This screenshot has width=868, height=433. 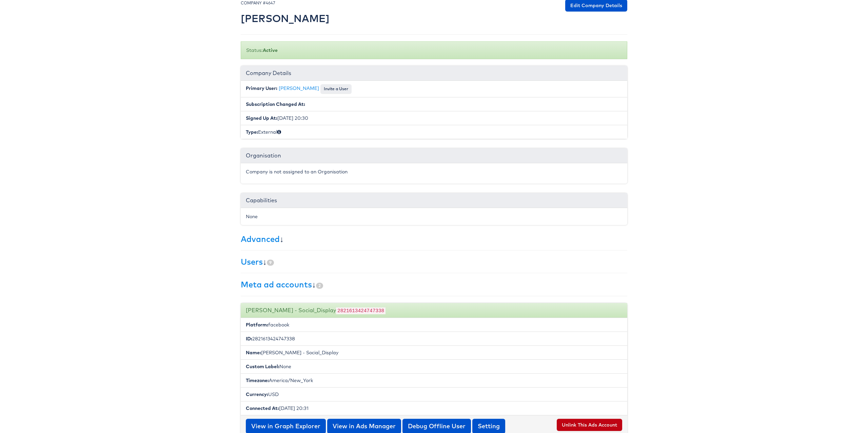 What do you see at coordinates (257, 395) in the screenshot?
I see `b: Currency:` at bounding box center [257, 395].